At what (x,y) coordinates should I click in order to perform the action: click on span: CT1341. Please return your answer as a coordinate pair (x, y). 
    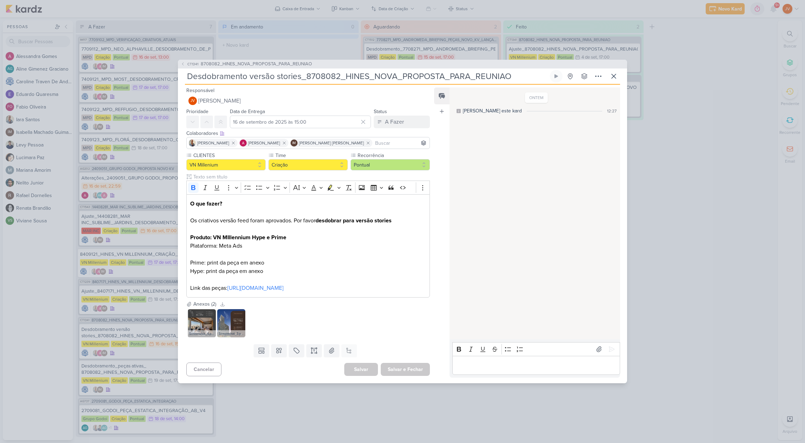
    Looking at the image, I should click on (193, 64).